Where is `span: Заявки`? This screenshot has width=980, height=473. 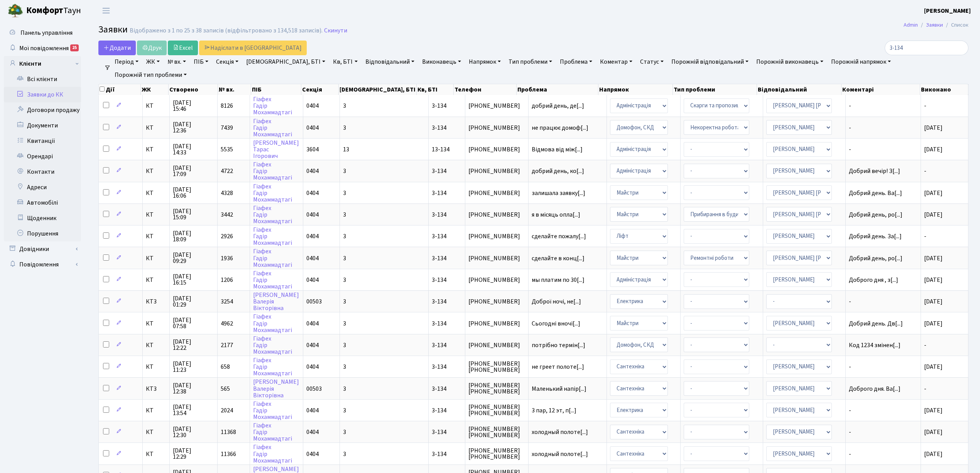 span: Заявки is located at coordinates (113, 30).